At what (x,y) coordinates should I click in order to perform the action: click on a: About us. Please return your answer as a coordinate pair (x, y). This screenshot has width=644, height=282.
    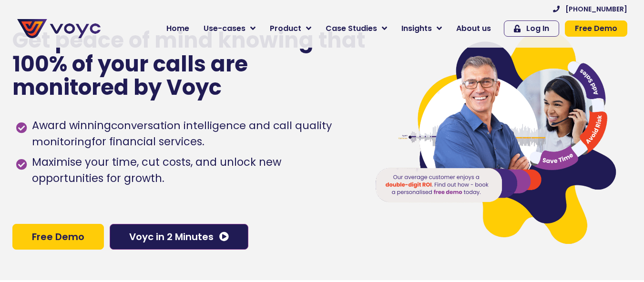
    Looking at the image, I should click on (473, 29).